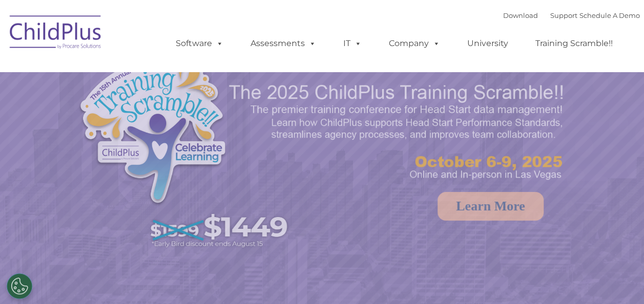 The width and height of the screenshot is (644, 304). Describe the element at coordinates (56, 34) in the screenshot. I see `img: ChildPlus by Procare Solutions` at that location.